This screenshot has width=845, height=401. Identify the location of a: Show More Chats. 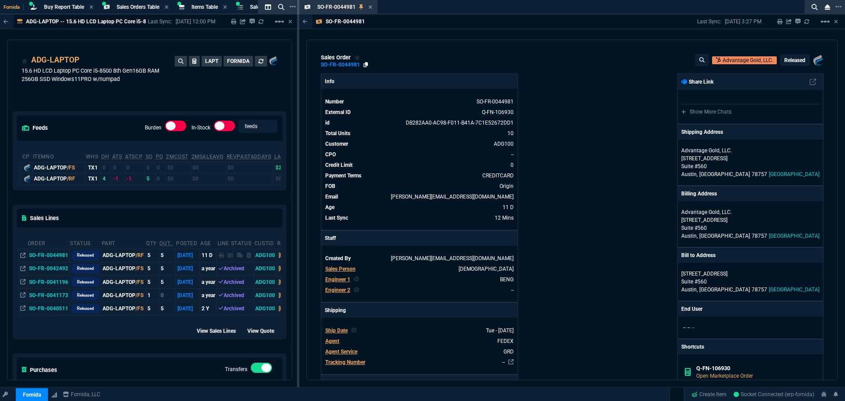
(706, 112).